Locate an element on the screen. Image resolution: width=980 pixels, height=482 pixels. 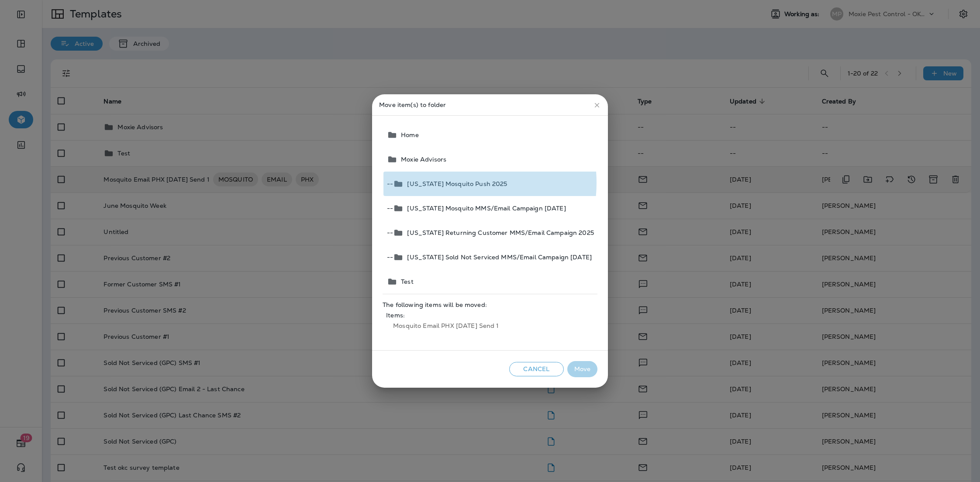
button: Cancel is located at coordinates (536, 368).